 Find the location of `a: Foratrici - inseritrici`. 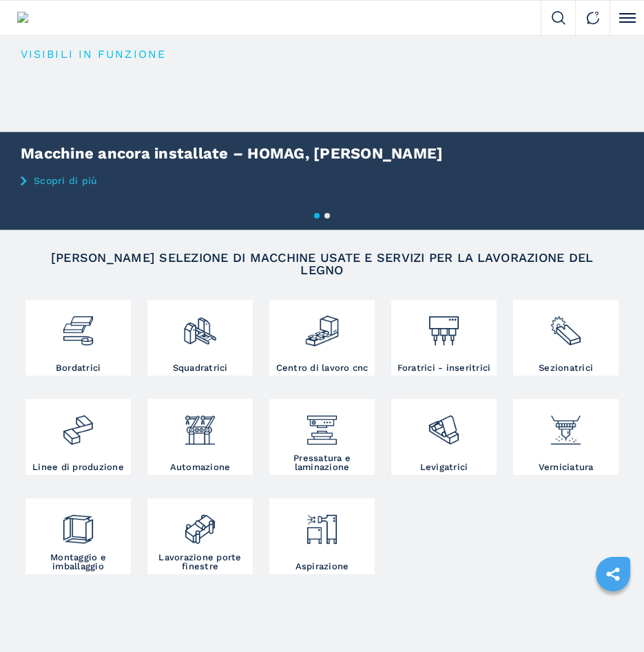

a: Foratrici - inseritrici is located at coordinates (444, 337).